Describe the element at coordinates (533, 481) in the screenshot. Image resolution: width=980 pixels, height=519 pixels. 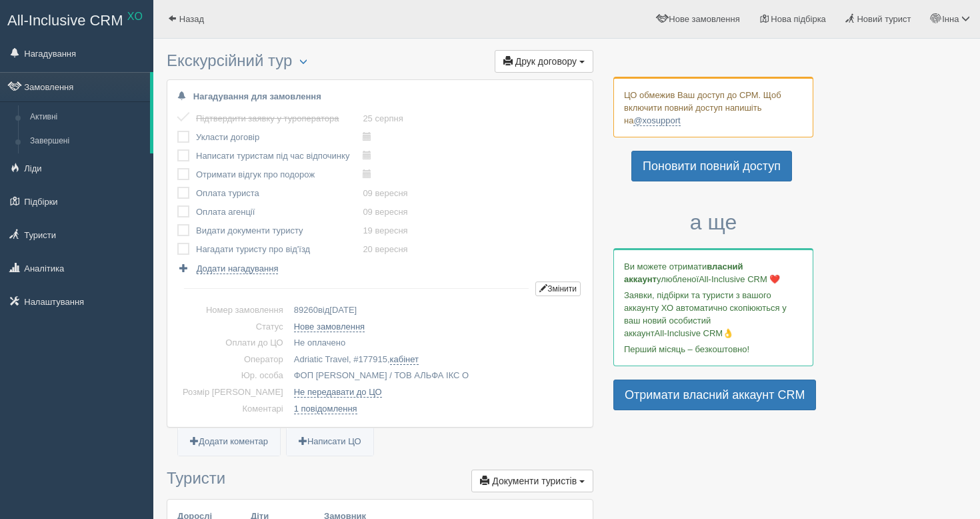
I see `span: Документи туристів` at that location.